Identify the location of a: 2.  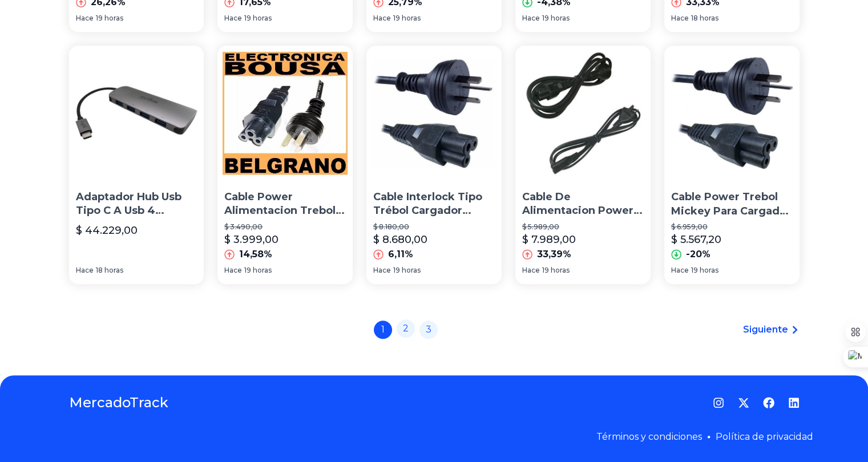
(405, 328).